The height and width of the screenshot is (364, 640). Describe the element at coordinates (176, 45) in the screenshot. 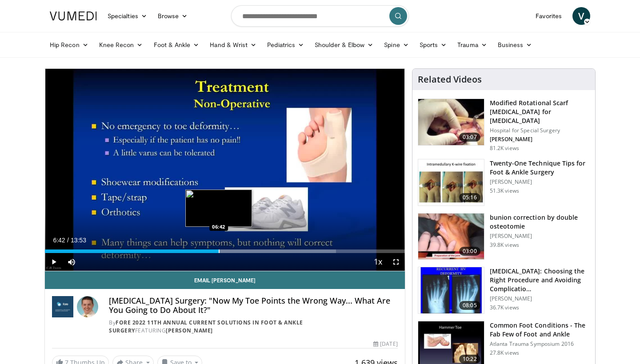

I see `a: Foot & Ankle` at that location.